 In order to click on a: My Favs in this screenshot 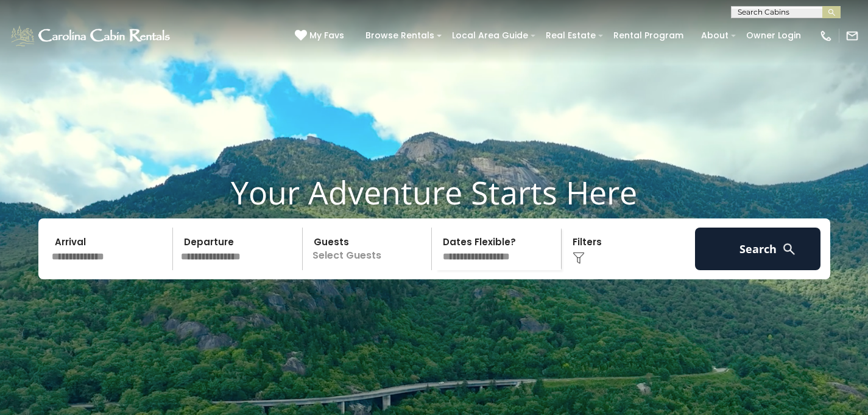, I will do `click(321, 36)`.